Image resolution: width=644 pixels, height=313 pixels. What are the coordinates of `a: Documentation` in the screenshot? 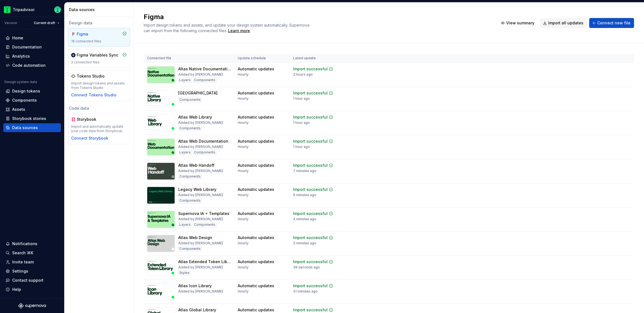 It's located at (32, 47).